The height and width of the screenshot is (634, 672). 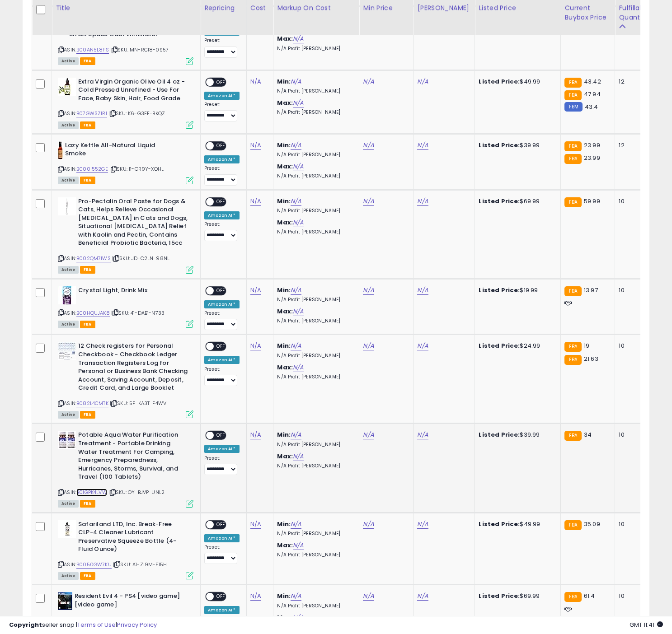 What do you see at coordinates (67, 87) in the screenshot?
I see `img: 41RvEh7B5bL._SL40_.jpg` at bounding box center [67, 87].